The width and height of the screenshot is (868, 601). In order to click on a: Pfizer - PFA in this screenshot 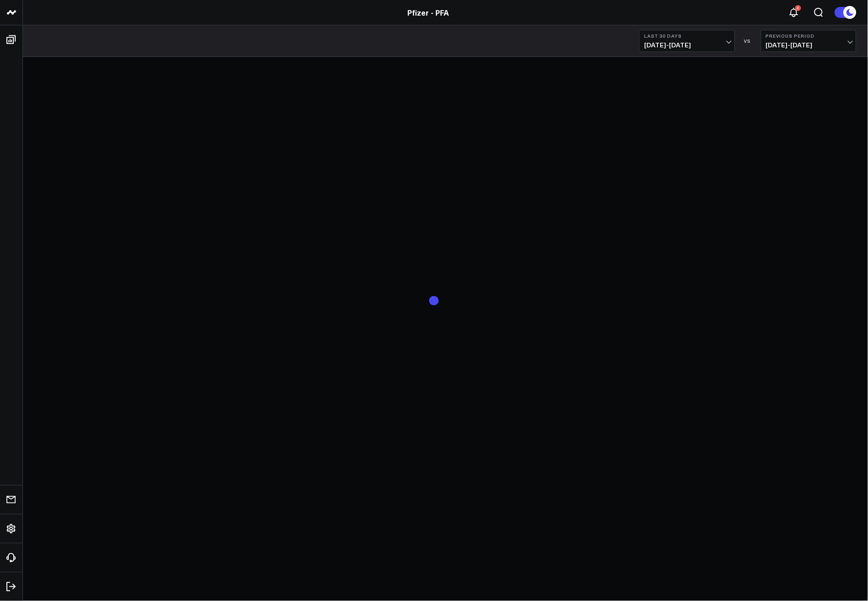, I will do `click(429, 13)`.